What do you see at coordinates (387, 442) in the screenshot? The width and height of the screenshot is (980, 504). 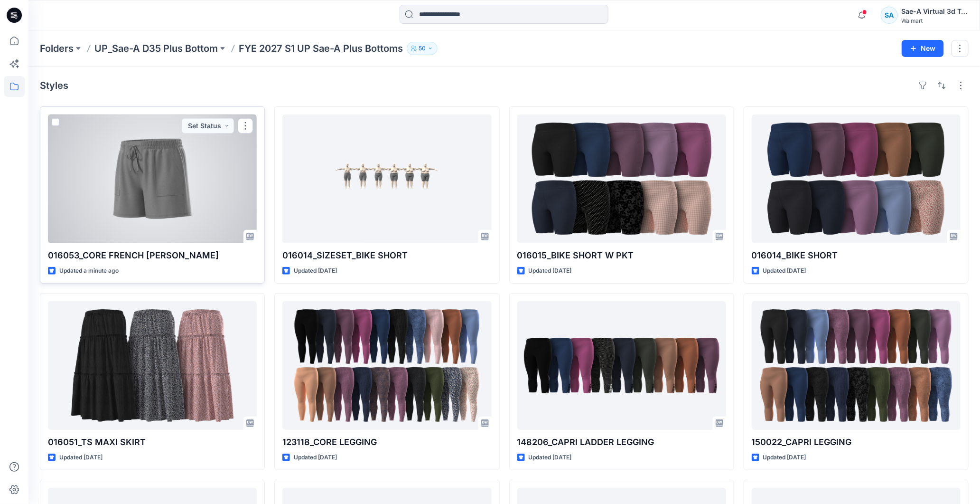 I see `p: 123118_CORE LEGGING` at bounding box center [387, 442].